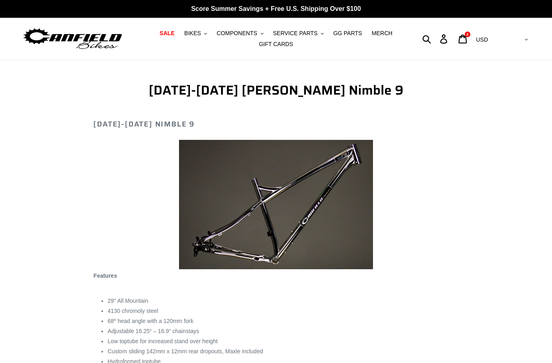 The image size is (552, 363). Describe the element at coordinates (276, 44) in the screenshot. I see `span: GIFT CARDS` at that location.